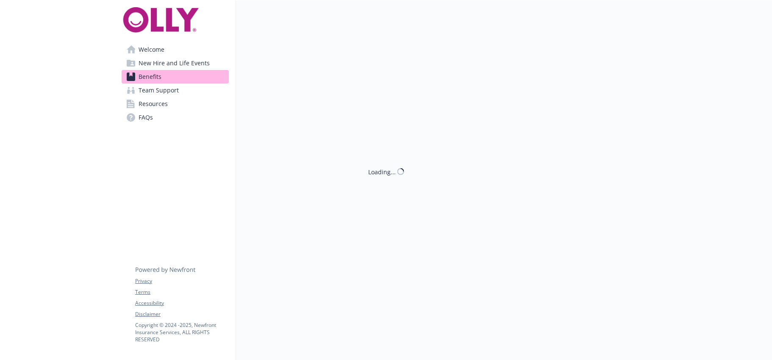 The image size is (772, 360). What do you see at coordinates (182, 332) in the screenshot?
I see `p: Copyright © 2024 - 2025 , Newfront Insurance Services, ALL RIGHTS RESERVED` at bounding box center [182, 332].